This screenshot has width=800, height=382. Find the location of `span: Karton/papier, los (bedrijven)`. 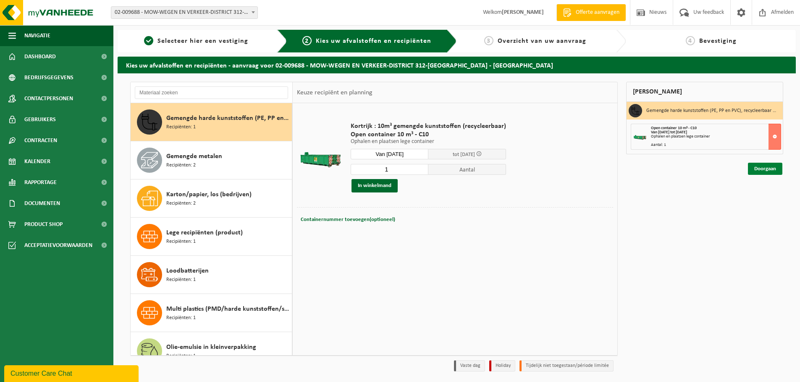

span: Karton/papier, los (bedrijven) is located at coordinates (209, 195).